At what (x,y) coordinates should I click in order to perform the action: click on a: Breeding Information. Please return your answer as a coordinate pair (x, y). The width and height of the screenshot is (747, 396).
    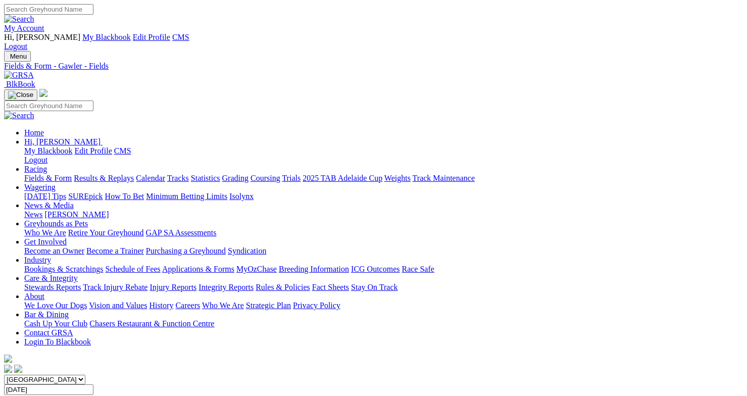
    Looking at the image, I should click on (314, 269).